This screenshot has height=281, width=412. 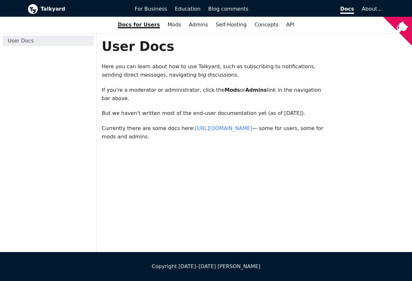 I want to click on a: Talkyard logoTalkyard, so click(x=77, y=9).